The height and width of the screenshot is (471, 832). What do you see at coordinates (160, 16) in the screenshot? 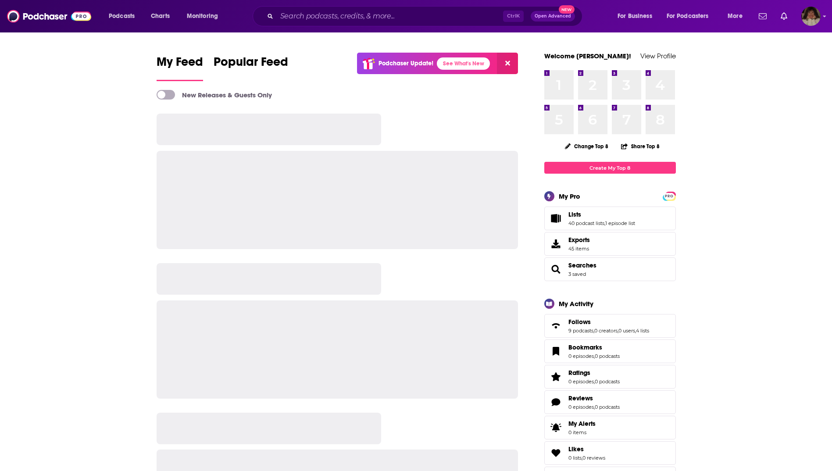
I see `span: Charts` at bounding box center [160, 16].